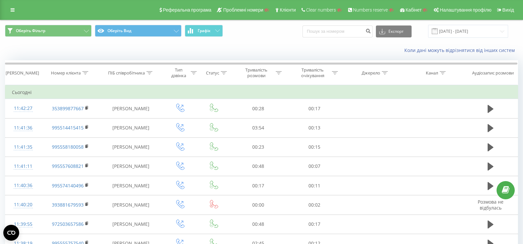 Image resolution: width=523 pixels, height=244 pixels. Describe the element at coordinates (465, 10) in the screenshot. I see `span: Налаштування профілю` at that location.